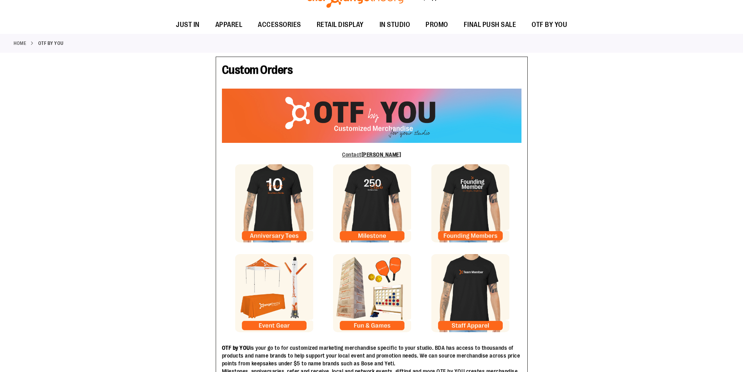 The height and width of the screenshot is (372, 743). I want to click on img: OTF Custom Orders, so click(372, 115).